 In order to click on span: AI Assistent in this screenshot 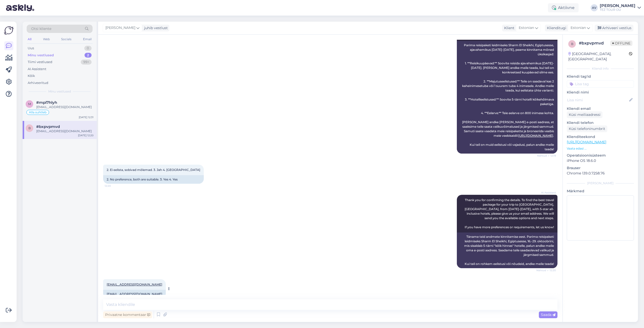, I will do `click(546, 192)`.